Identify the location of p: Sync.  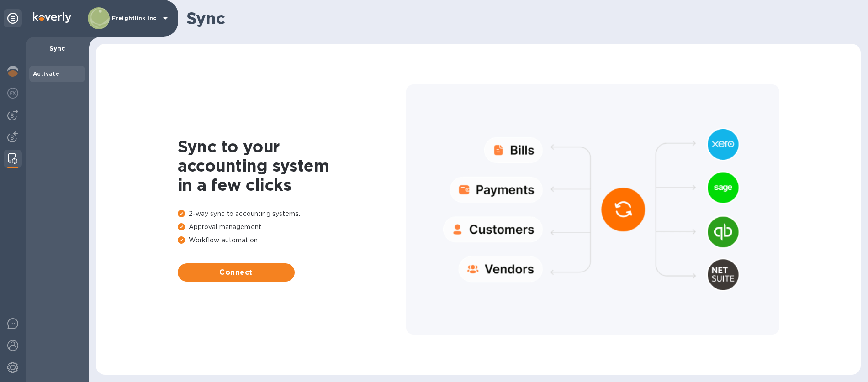
(57, 48).